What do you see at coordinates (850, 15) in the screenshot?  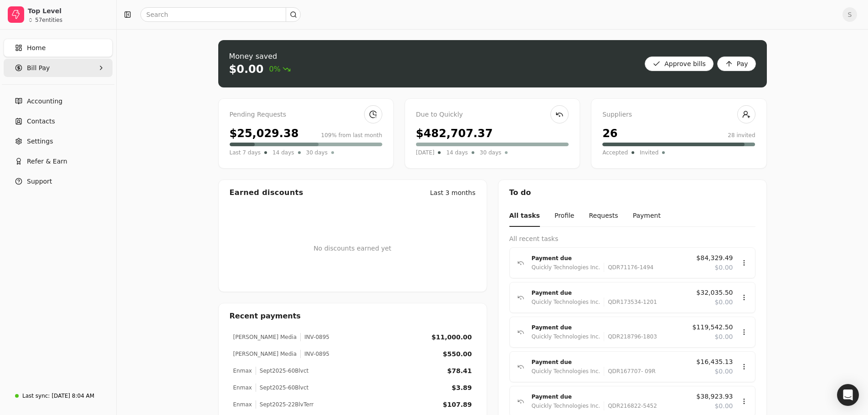 I see `span: S` at bounding box center [850, 15].